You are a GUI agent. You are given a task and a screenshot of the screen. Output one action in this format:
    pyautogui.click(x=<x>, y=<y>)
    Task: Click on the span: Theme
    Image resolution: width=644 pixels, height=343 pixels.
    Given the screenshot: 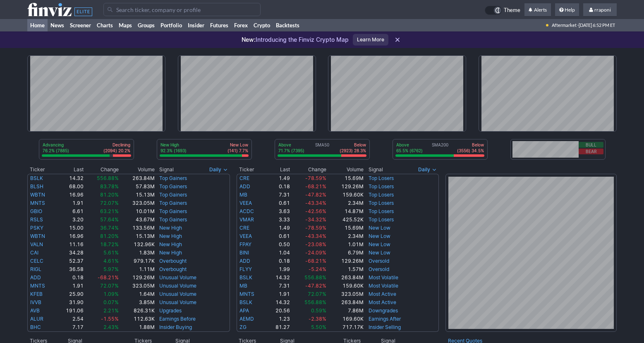 What is the action you would take?
    pyautogui.click(x=512, y=10)
    